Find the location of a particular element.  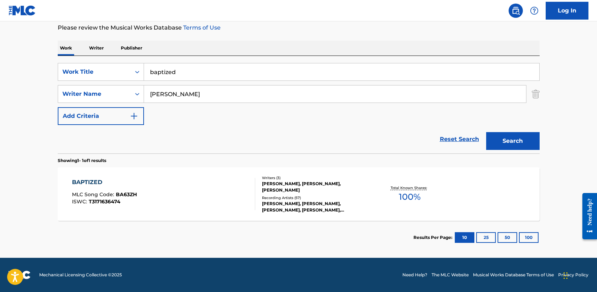

p: Results Per Page: is located at coordinates (434, 238).